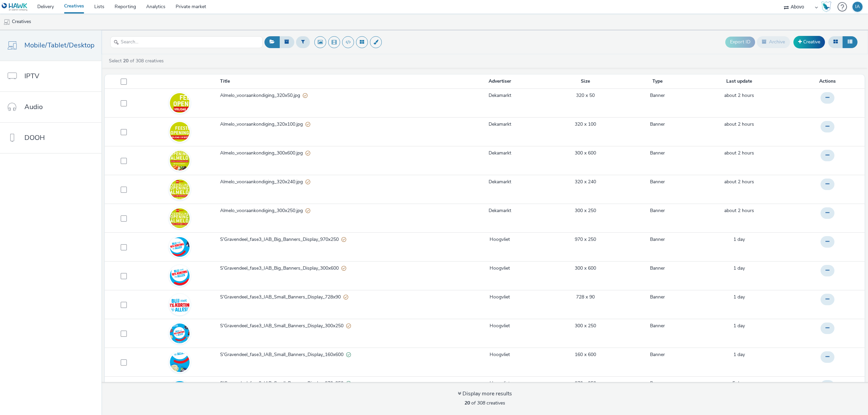  What do you see at coordinates (339, 155) in the screenshot?
I see `a: Almelo_vooraankondiging_300x600.jpgPartially valid` at bounding box center [339, 155].